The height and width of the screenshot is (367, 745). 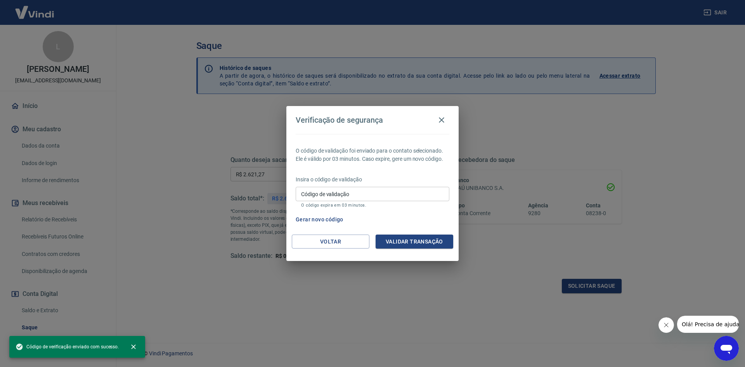 I want to click on button: Gerar novo código, so click(x=319, y=219).